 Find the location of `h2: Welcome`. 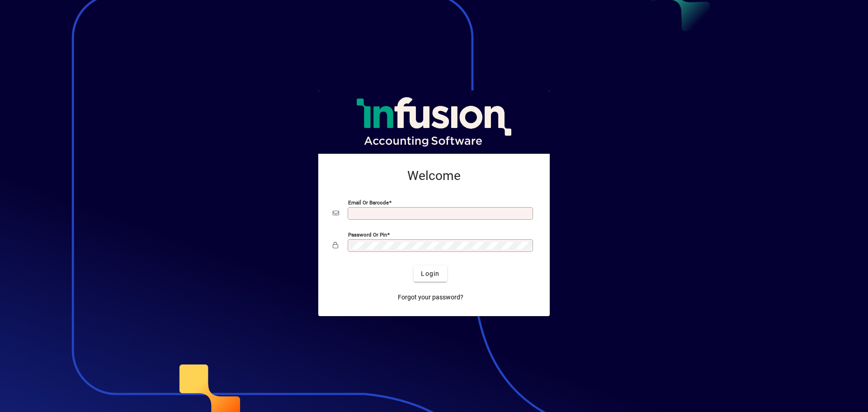

h2: Welcome is located at coordinates (434, 176).